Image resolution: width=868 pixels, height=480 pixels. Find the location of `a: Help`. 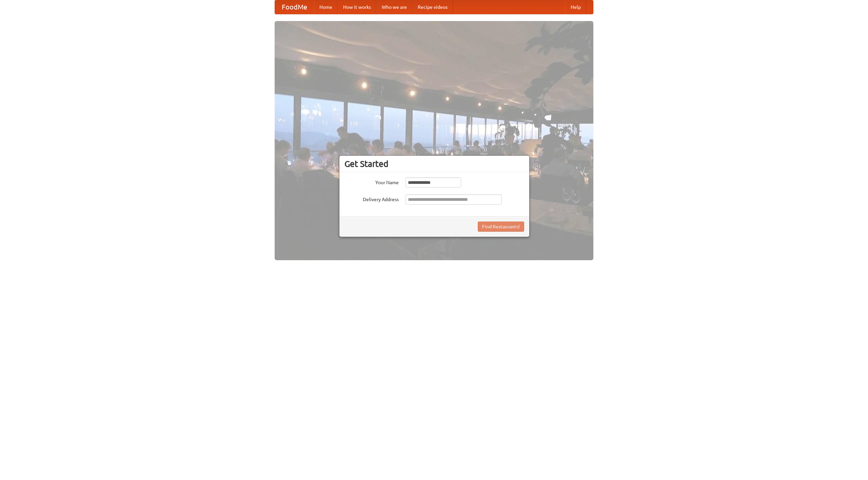

a: Help is located at coordinates (576, 7).